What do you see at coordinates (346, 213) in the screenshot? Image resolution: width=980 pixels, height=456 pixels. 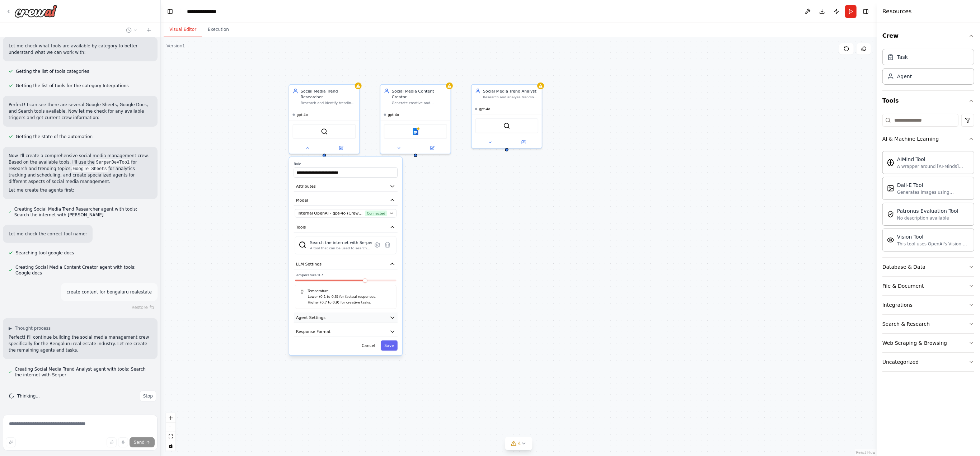 I see `button: Internal OpenAI - gpt-4o (CrewAI Sponsored OpenAI Connection)Connected` at bounding box center [346, 213].